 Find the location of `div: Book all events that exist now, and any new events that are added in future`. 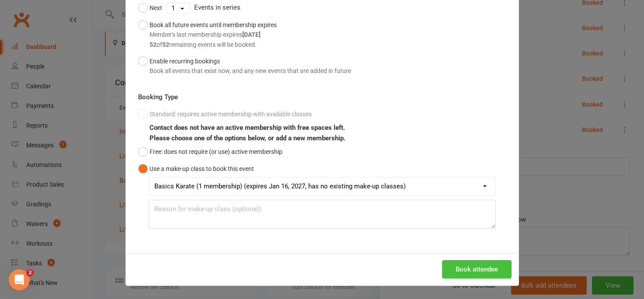

div: Book all events that exist now, and any new events that are added in future is located at coordinates (250, 71).